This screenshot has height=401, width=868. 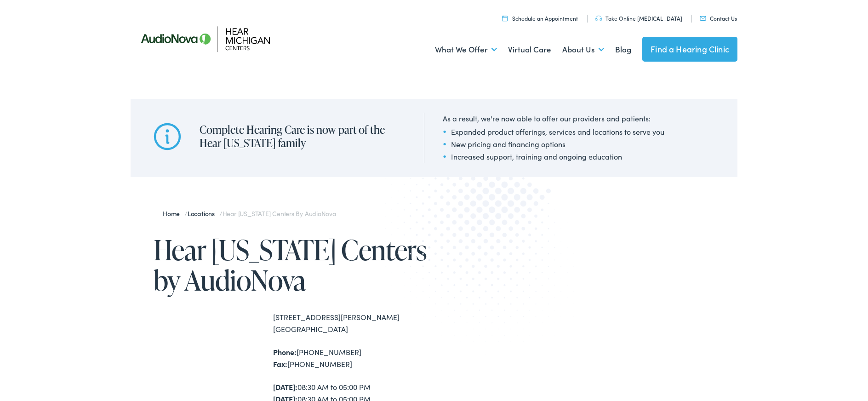 What do you see at coordinates (530, 50) in the screenshot?
I see `a: Virtual Care` at bounding box center [530, 50].